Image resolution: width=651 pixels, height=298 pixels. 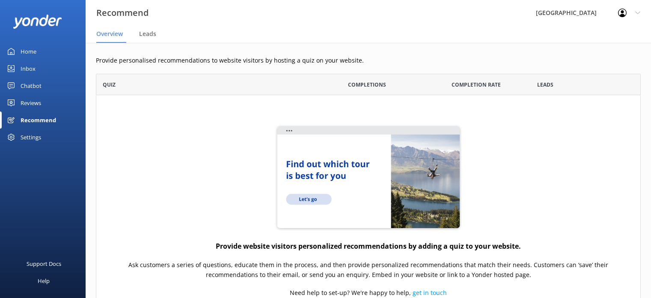 I want to click on a: get in touch, so click(x=430, y=292).